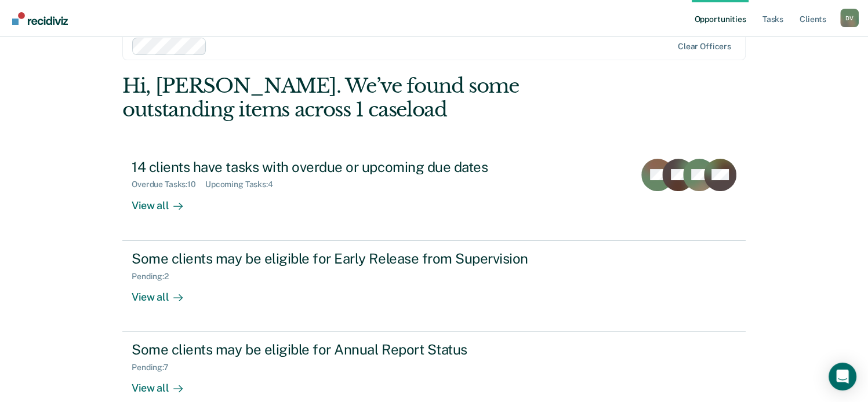  I want to click on div: Some clients may be eligible for Annual Report Status, so click(335, 349).